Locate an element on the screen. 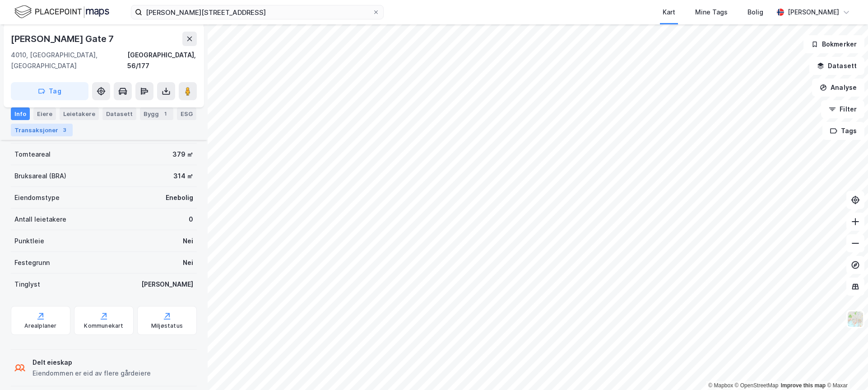  div: 1 is located at coordinates (166, 114).